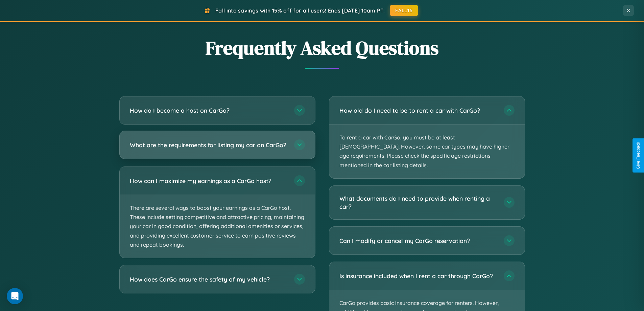 The width and height of the screenshot is (644, 311). What do you see at coordinates (418, 110) in the screenshot?
I see `h3: How old do I need to be to rent a car with CarGo?` at bounding box center [418, 110].